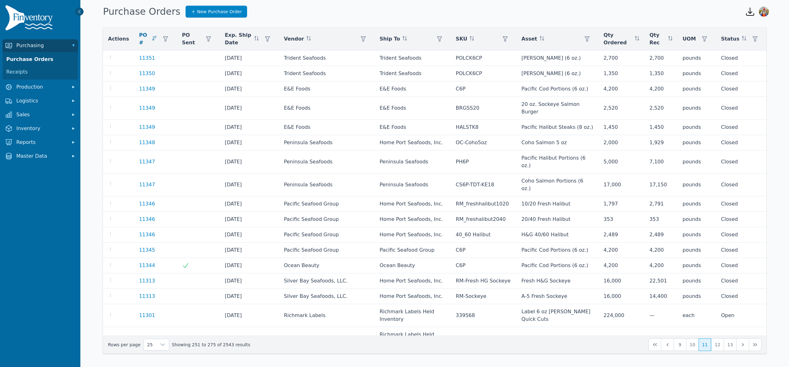 The height and width of the screenshot is (367, 789). What do you see at coordinates (147, 265) in the screenshot?
I see `a: 11344` at bounding box center [147, 265].